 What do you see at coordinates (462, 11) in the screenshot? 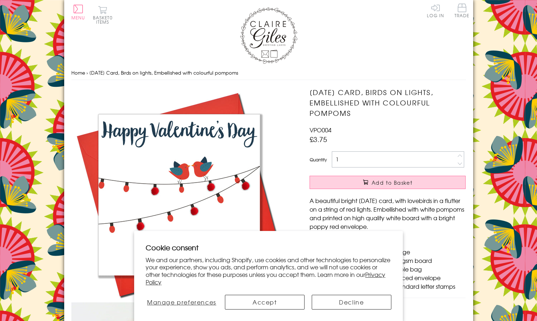
I see `a: Trade` at bounding box center [462, 11].